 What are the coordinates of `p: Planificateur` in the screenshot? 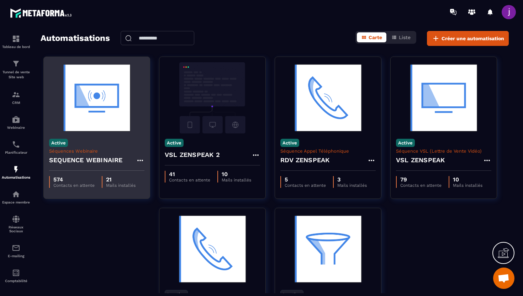 It's located at (16, 152).